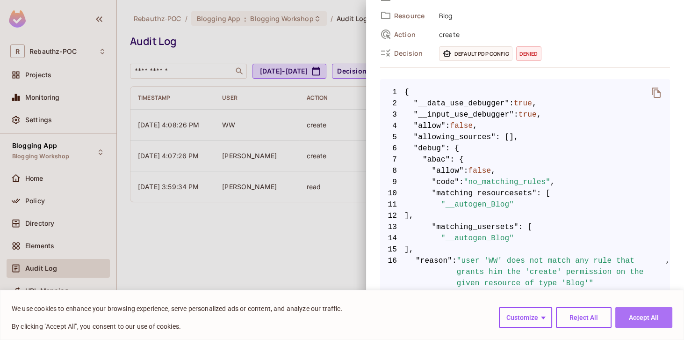 Image resolution: width=684 pixels, height=340 pixels. I want to click on span: "user 'WW' does not match any rule that grants him the 'create' permission on the given resource ..., so click(561, 272).